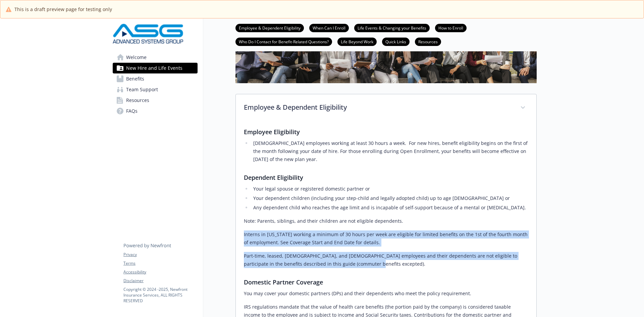 This screenshot has width=644, height=317. Describe the element at coordinates (386, 52) in the screenshot. I see `img: new hire page banner` at that location.